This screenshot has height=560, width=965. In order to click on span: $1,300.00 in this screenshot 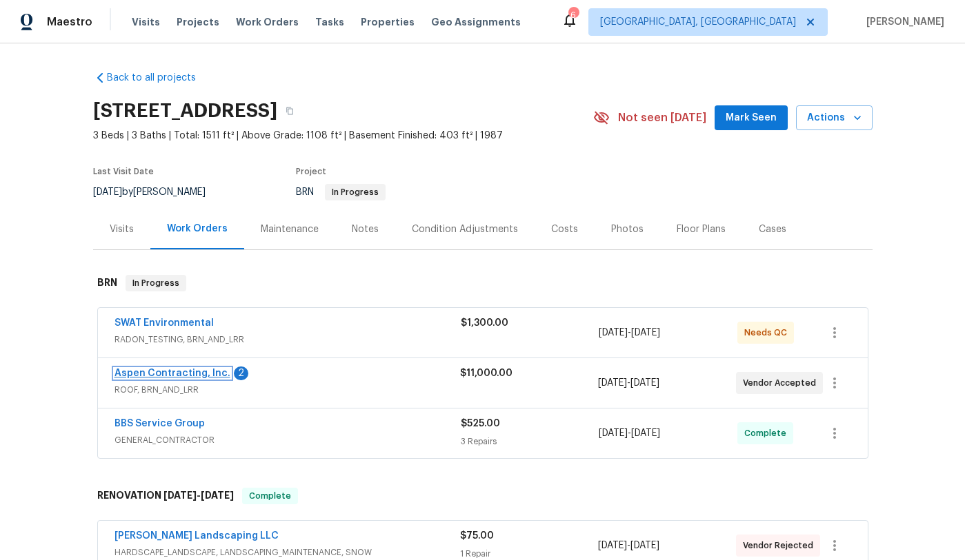, I will do `click(484, 323)`.